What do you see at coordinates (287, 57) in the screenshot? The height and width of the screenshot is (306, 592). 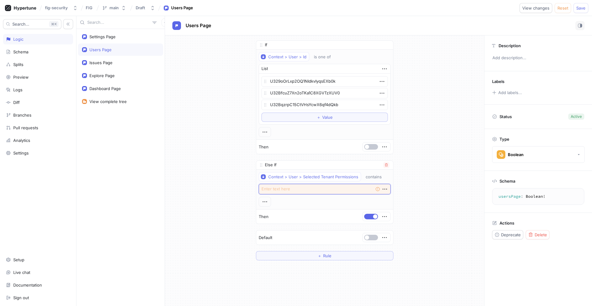 I see `div: Context > User > Id` at bounding box center [287, 57].